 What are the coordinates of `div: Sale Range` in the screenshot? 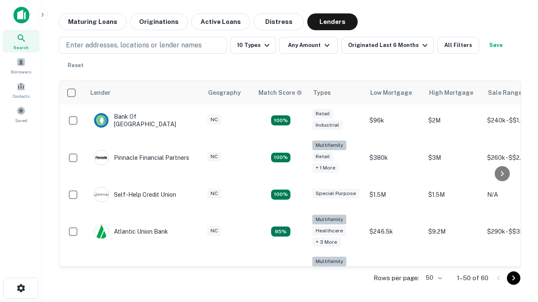 It's located at (505, 93).